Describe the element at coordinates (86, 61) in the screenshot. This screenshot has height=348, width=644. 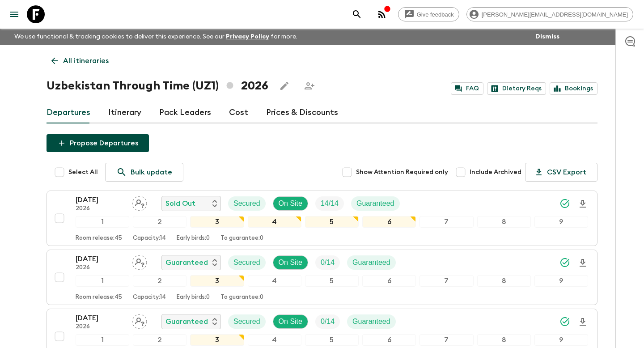
I see `p: All itineraries` at that location.